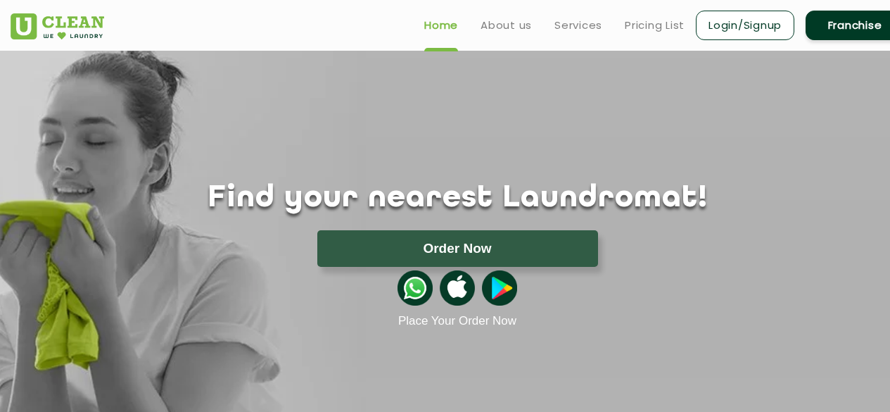  I want to click on img: playstoreicon.png, so click(500, 288).